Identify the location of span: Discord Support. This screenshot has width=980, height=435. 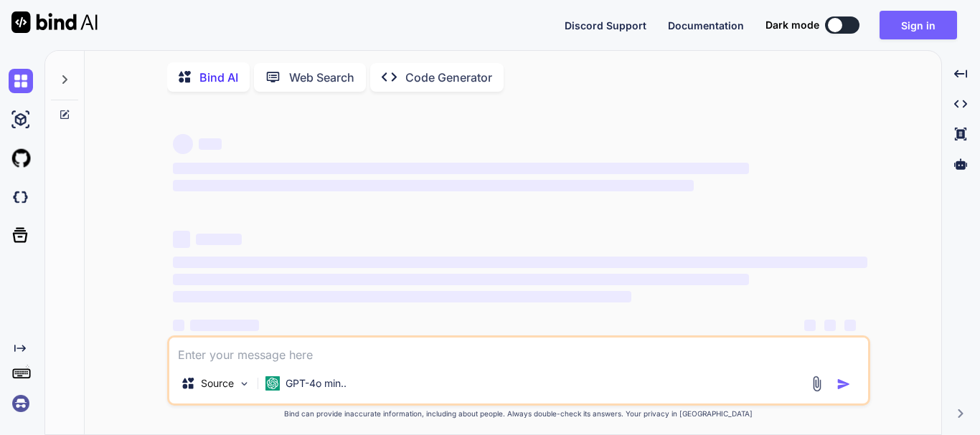
(605, 25).